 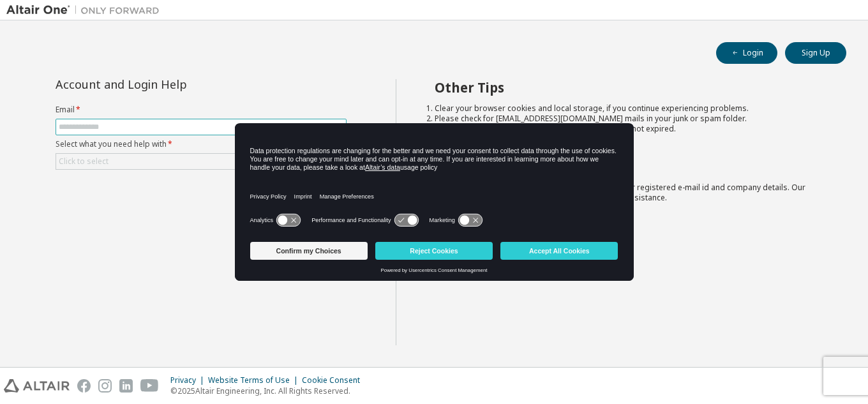 I want to click on div: Website Terms of Use, so click(x=255, y=381).